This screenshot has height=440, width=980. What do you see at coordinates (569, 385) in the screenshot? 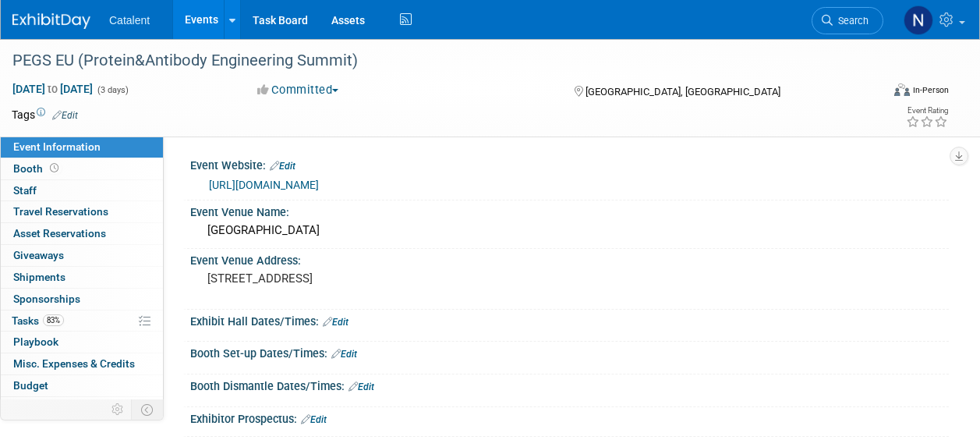
I see `div: Booth Dismantle Dates/Times:` at bounding box center [569, 385].